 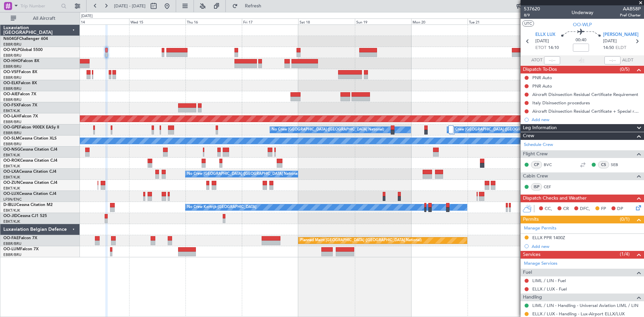 What do you see at coordinates (545, 35) in the screenshot?
I see `span: ELLX LUX` at bounding box center [545, 35].